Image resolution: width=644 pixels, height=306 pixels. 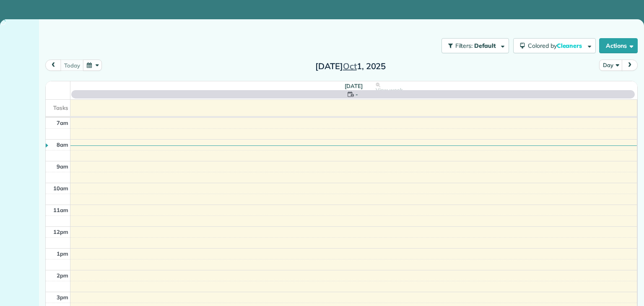 What do you see at coordinates (475, 46) in the screenshot?
I see `button: Filters: Default` at bounding box center [475, 46].